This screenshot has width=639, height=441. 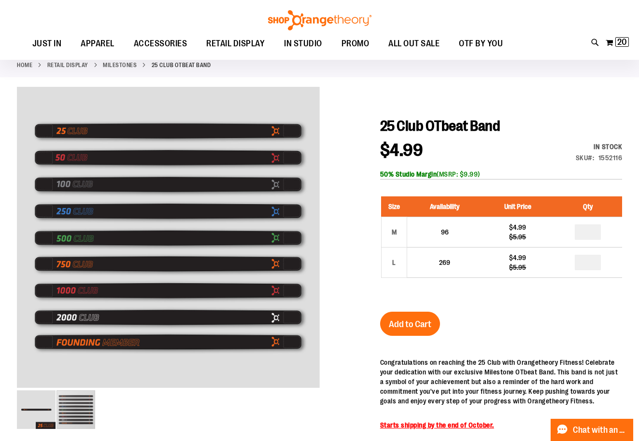 I want to click on span: JUST IN, so click(x=47, y=43).